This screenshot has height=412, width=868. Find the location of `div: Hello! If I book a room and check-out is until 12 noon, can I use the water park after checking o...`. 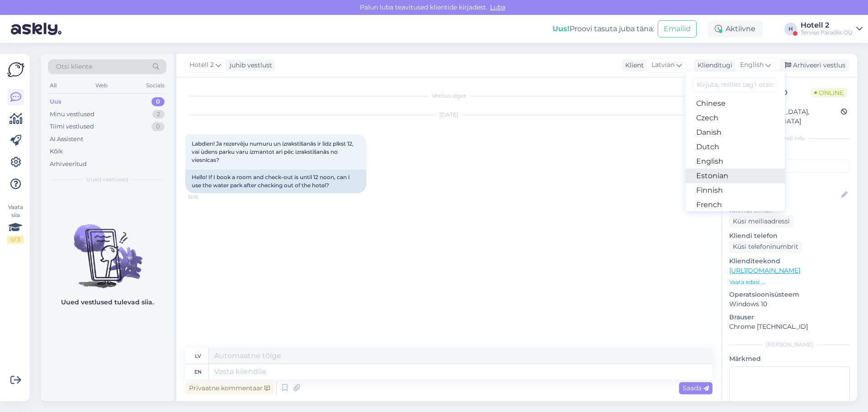

div: Hello! If I book a room and check-out is until 12 noon, can I use the water park after checking o... is located at coordinates (275, 181).